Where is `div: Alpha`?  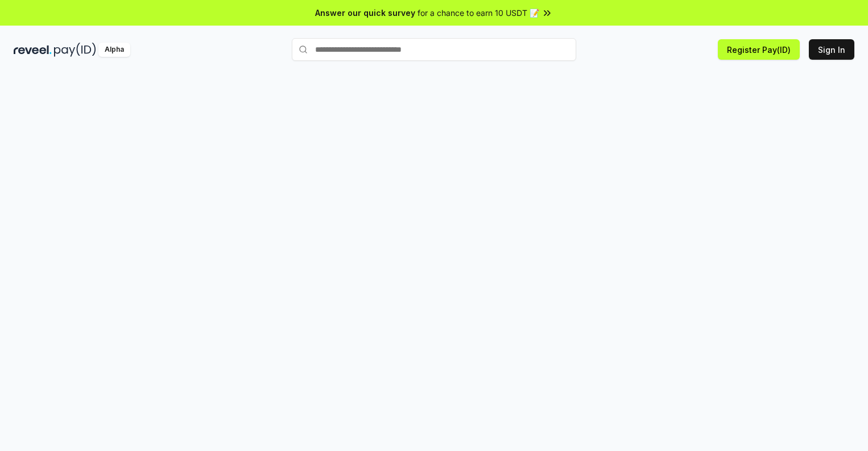 div: Alpha is located at coordinates (114, 49).